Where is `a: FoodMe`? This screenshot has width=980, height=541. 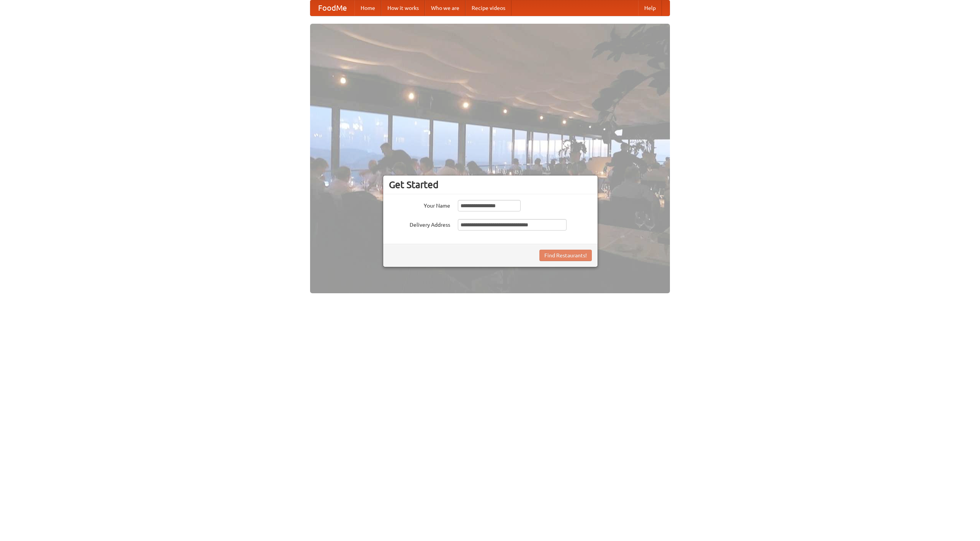
a: FoodMe is located at coordinates (332, 8).